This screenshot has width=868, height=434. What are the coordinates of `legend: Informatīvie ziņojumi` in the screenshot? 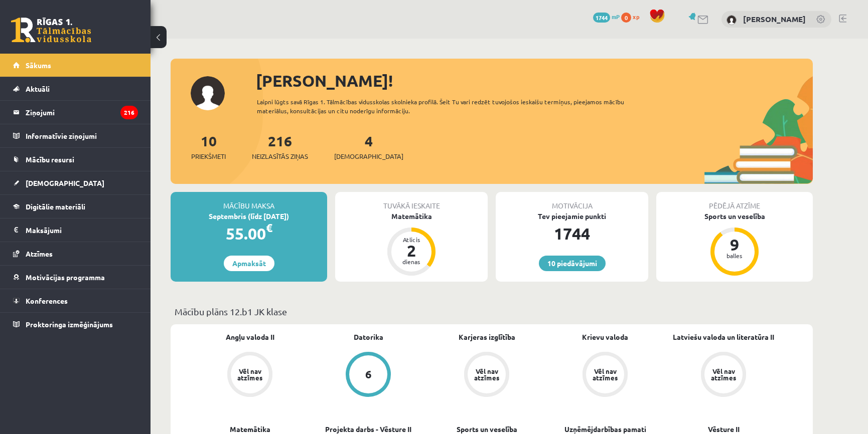 It's located at (82, 136).